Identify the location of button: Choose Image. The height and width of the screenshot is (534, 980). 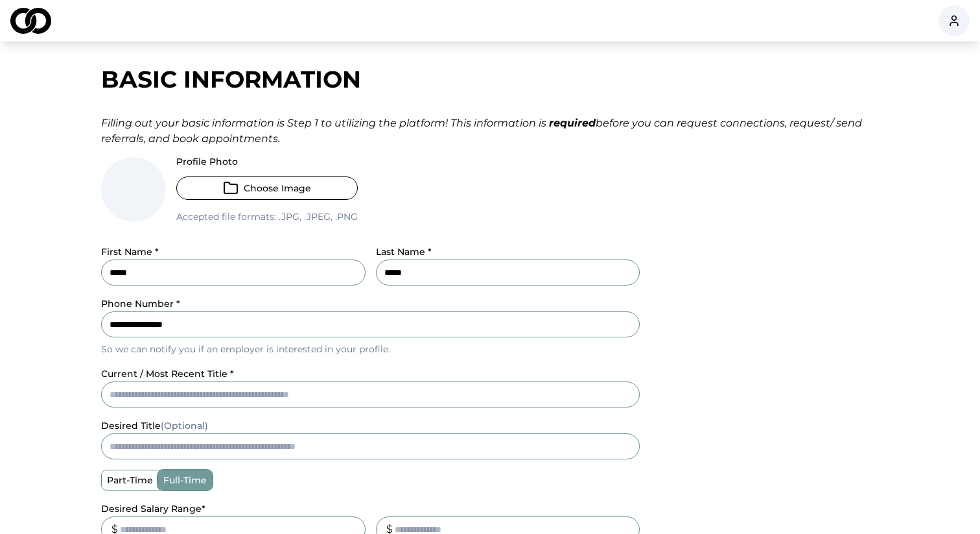
(267, 188).